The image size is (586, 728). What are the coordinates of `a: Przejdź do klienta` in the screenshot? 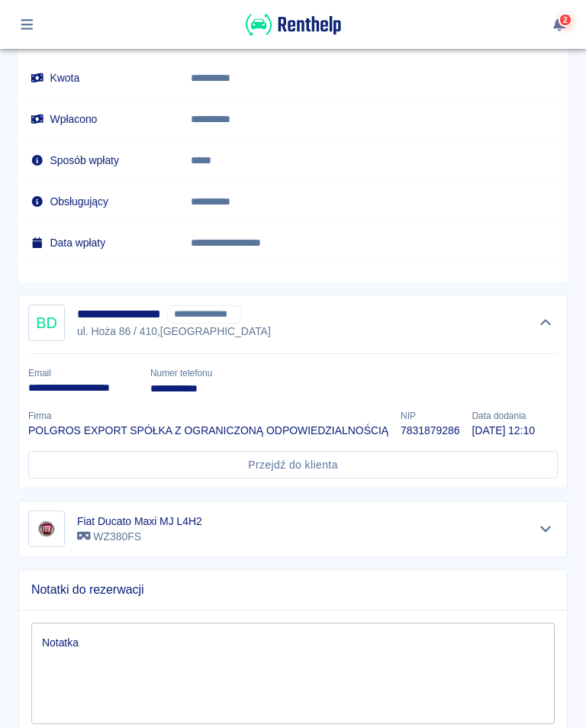 It's located at (293, 464).